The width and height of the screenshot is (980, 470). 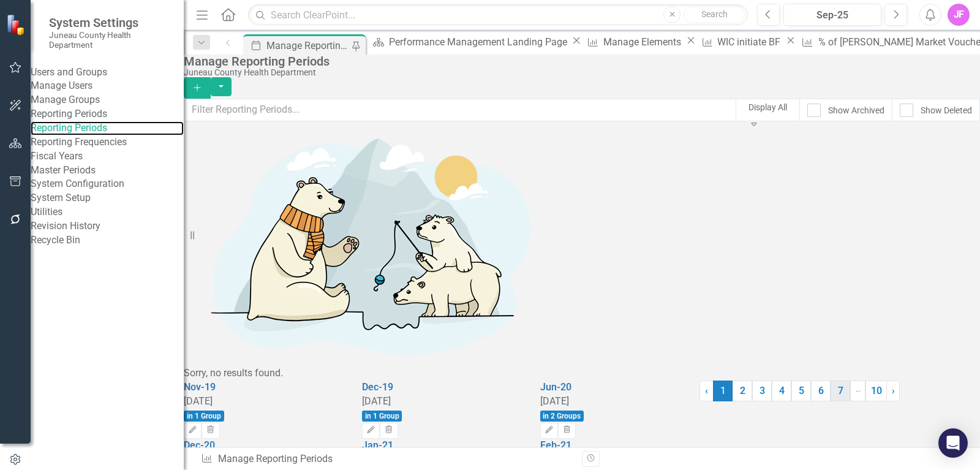 I want to click on div: Reporting Periods, so click(x=107, y=114).